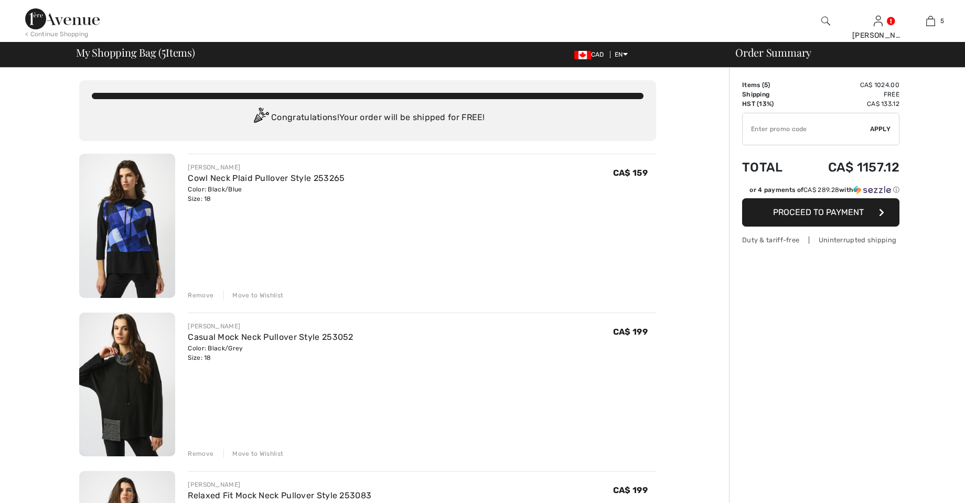 The width and height of the screenshot is (965, 503). Describe the element at coordinates (621, 55) in the screenshot. I see `span: EN` at that location.